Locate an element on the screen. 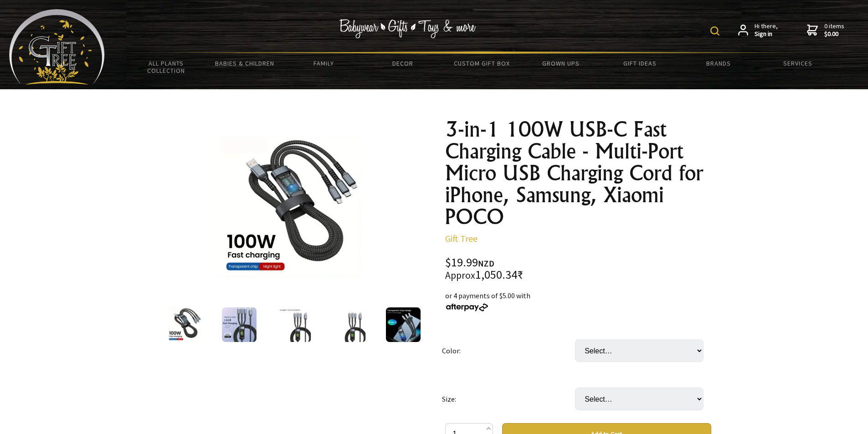 Image resolution: width=868 pixels, height=434 pixels. a: Family is located at coordinates (323, 63).